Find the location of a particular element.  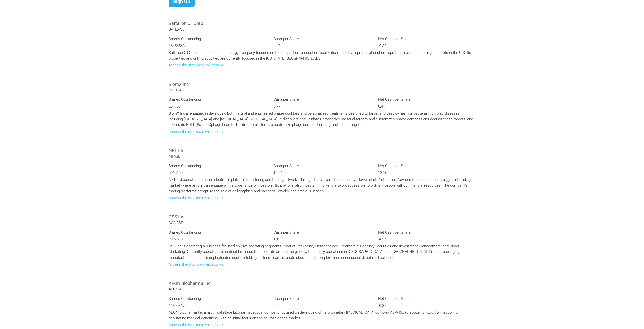

span: PHGE:ASE is located at coordinates (177, 90).